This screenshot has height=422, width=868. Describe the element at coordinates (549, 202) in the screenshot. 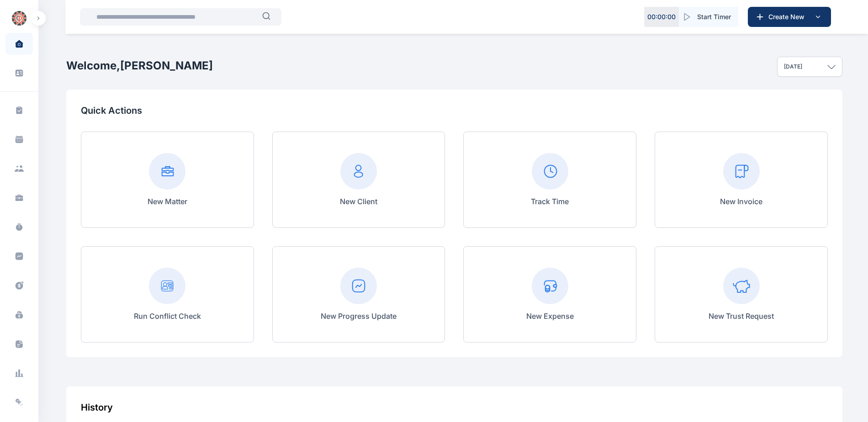

I see `p: Track Time` at that location.